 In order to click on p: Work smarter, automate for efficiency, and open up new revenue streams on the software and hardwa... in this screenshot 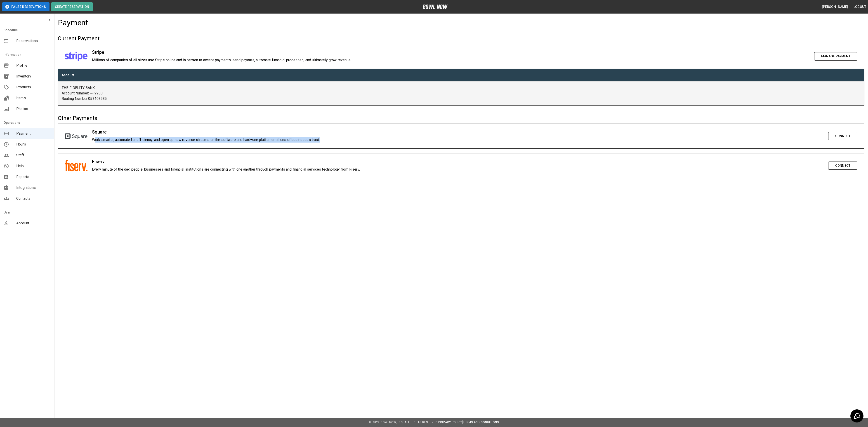, I will do `click(458, 140)`.